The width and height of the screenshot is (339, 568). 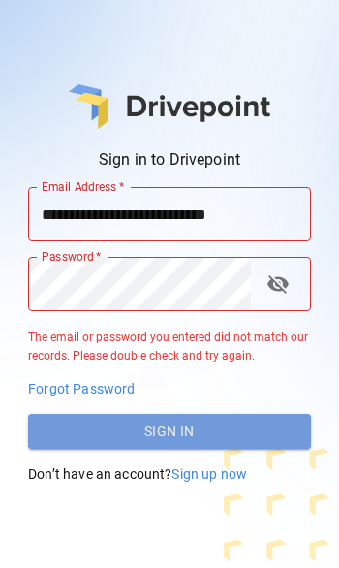 What do you see at coordinates (169, 107) in the screenshot?
I see `img: main logo` at bounding box center [169, 107].